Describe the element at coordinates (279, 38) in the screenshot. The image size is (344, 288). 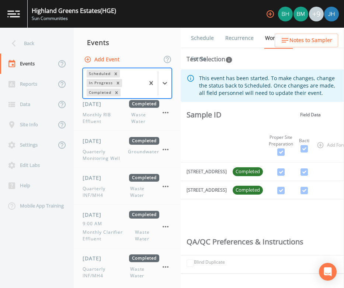
I see `a: Workscope` at that location.